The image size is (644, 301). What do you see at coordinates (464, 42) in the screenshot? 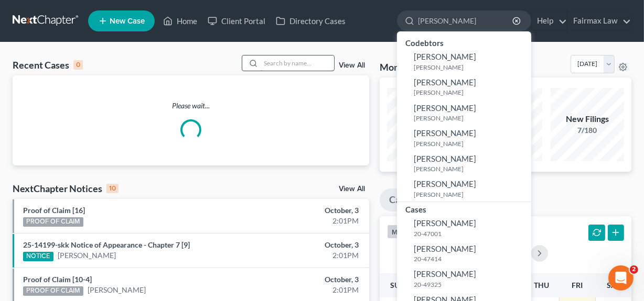
I see `div: Codebtors` at bounding box center [464, 42].